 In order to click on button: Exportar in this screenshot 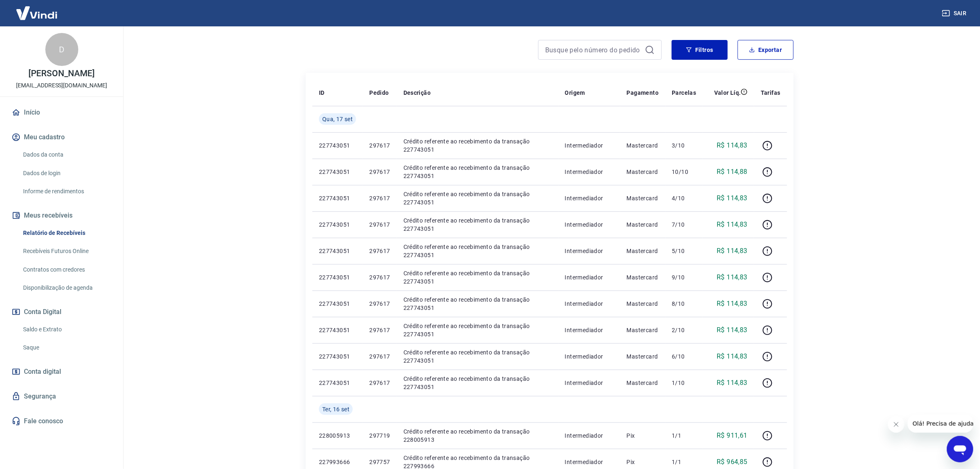, I will do `click(766, 50)`.